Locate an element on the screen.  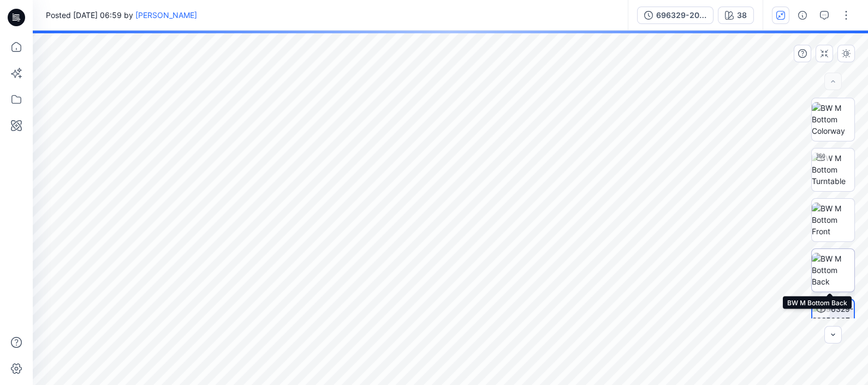
img: BW M Bottom Colorway is located at coordinates (833, 119).